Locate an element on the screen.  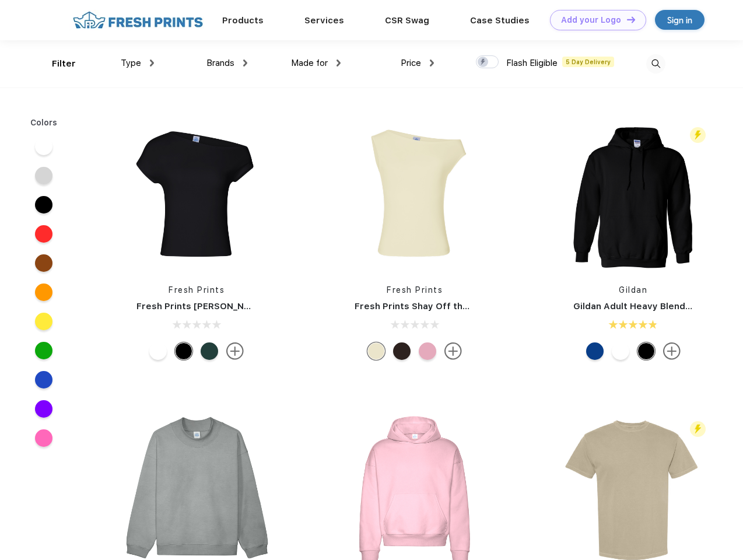
div: Colors is located at coordinates (44, 122).